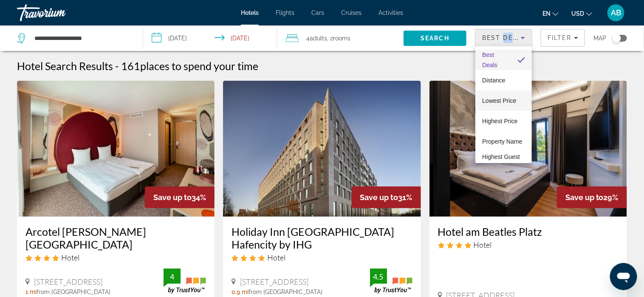 The image size is (644, 297). I want to click on div: Sort by, so click(503, 104).